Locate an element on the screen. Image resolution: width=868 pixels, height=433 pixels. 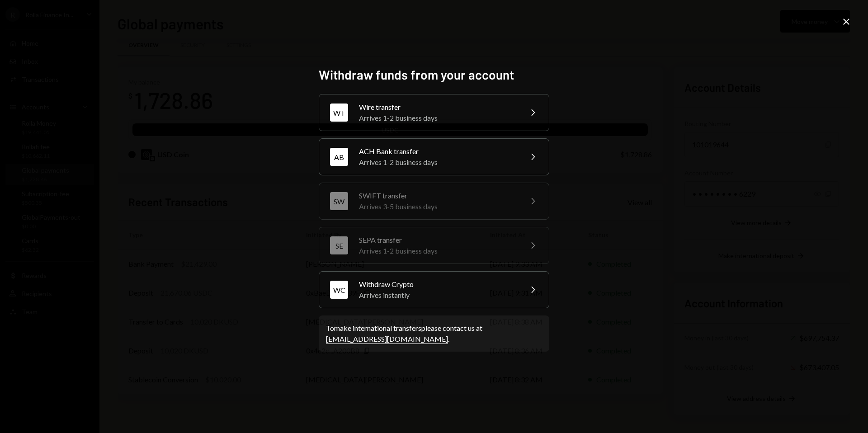
div: Arrives 3-5 business days is located at coordinates (437, 206).